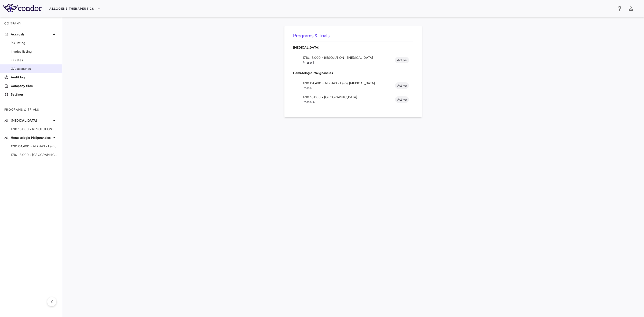  I want to click on span: Phase 4, so click(349, 102).